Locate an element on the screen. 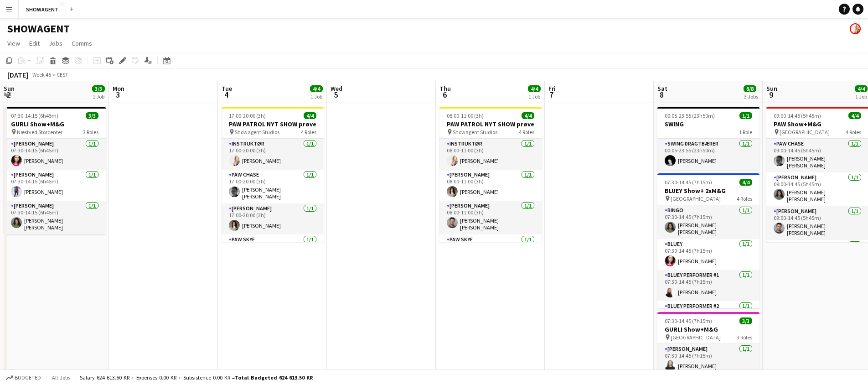 The height and width of the screenshot is (385, 868). h3: SWING is located at coordinates (708, 124).